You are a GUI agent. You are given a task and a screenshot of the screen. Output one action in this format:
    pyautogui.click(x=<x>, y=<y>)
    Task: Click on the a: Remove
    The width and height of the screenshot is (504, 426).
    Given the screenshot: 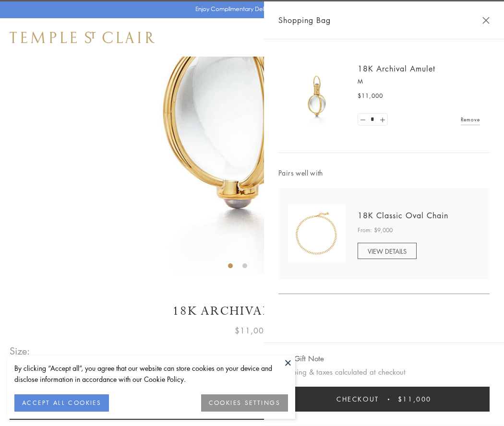 What is the action you would take?
    pyautogui.click(x=470, y=119)
    